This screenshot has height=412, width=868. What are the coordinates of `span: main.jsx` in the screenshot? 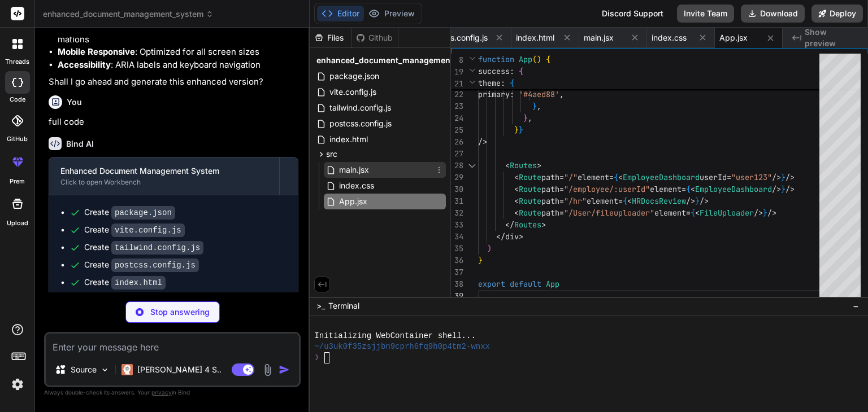 It's located at (599, 38).